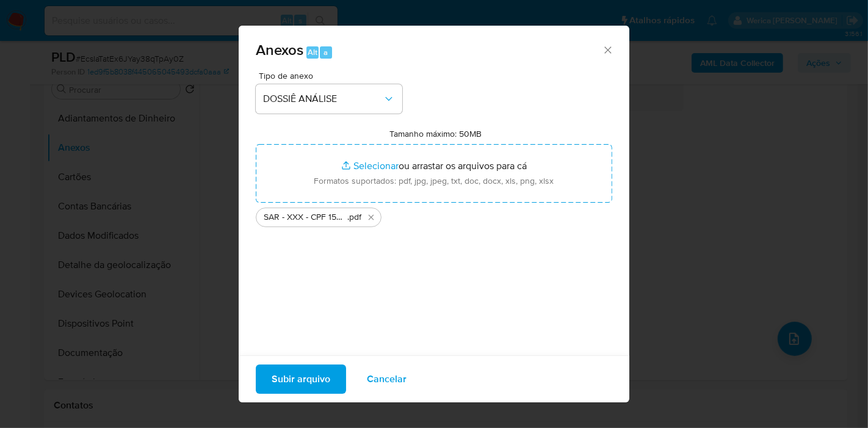 The image size is (868, 428). I want to click on span: Alt, so click(313, 52).